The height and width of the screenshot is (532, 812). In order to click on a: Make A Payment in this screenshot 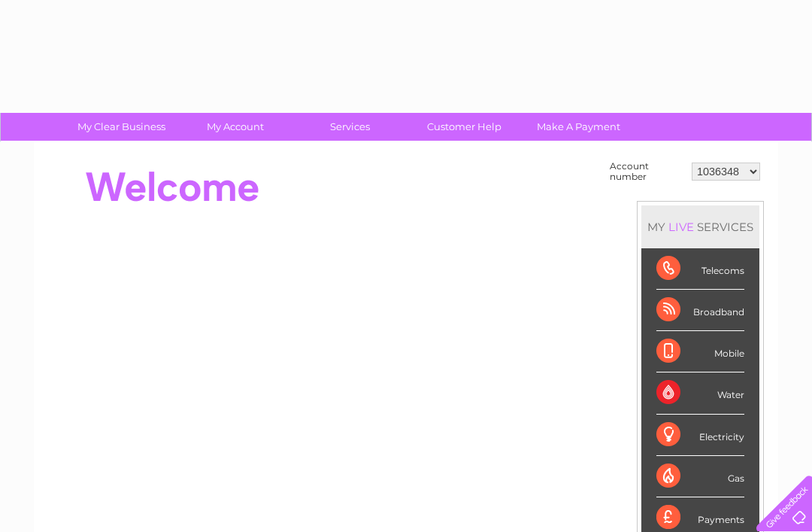, I will do `click(578, 126)`.